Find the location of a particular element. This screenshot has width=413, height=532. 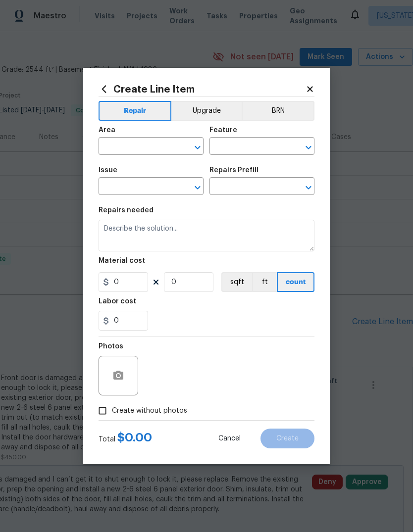

button: Cancel is located at coordinates (229, 439).